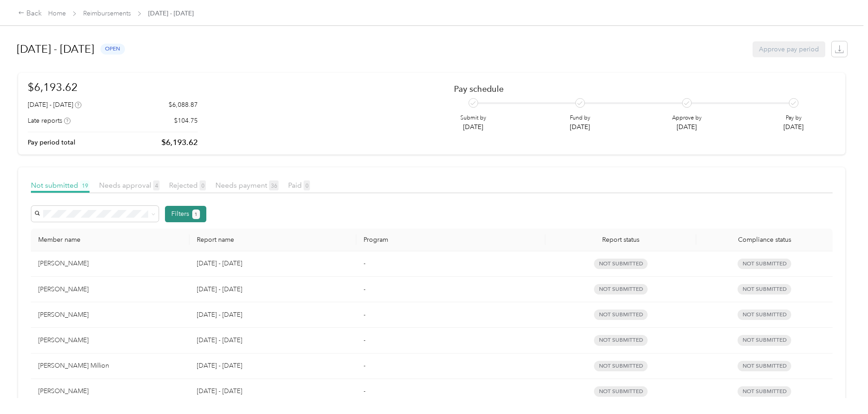  What do you see at coordinates (156, 186) in the screenshot?
I see `span: 4` at bounding box center [156, 186].